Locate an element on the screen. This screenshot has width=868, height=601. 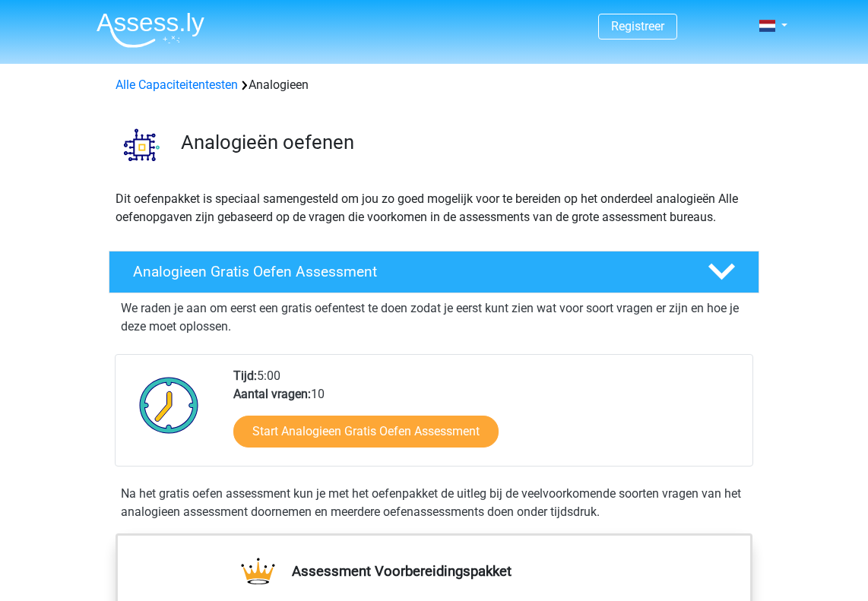
img: analogieen is located at coordinates (141, 144).